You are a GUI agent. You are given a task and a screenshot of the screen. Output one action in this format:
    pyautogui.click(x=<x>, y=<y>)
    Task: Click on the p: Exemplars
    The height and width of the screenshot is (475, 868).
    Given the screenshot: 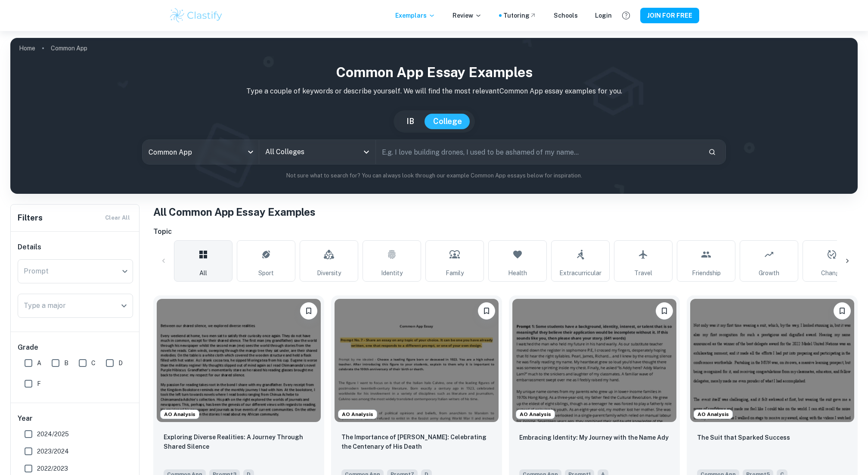 What is the action you would take?
    pyautogui.click(x=415, y=16)
    